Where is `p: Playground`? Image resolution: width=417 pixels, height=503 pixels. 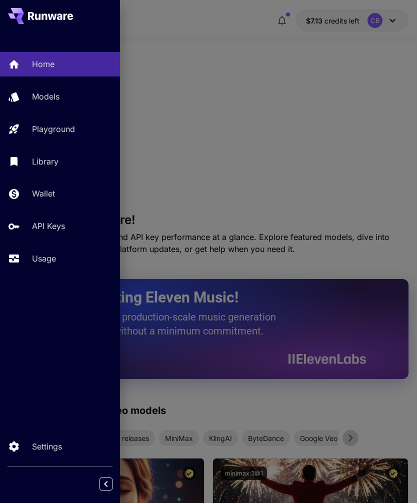
p: Playground is located at coordinates (53, 129).